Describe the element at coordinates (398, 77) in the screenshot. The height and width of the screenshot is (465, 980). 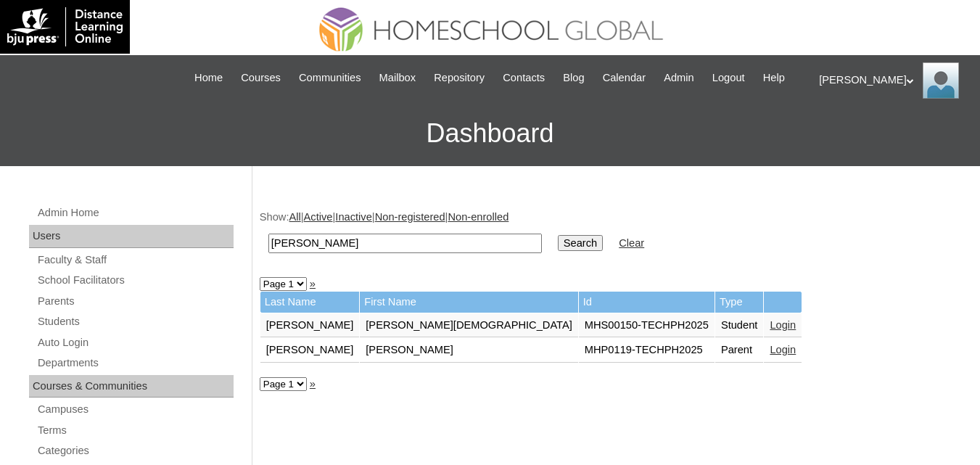
I see `a: Mailbox` at that location.